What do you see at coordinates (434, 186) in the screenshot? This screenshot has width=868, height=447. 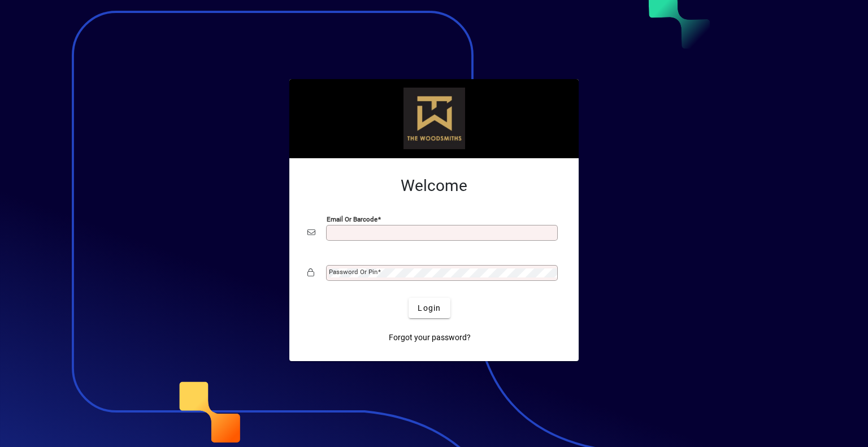 I see `h2: Welcome` at bounding box center [434, 186].